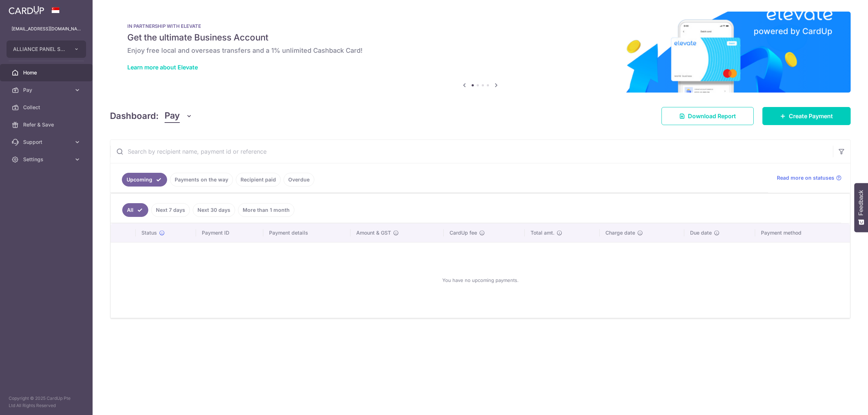 The image size is (868, 415). Describe the element at coordinates (542, 233) in the screenshot. I see `span: Total amt.` at that location.